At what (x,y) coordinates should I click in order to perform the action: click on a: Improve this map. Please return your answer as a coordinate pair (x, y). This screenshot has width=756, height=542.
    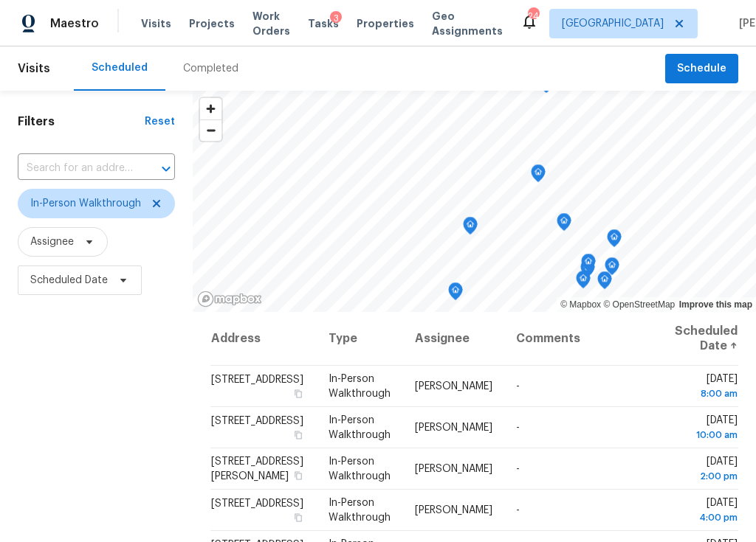
    Looking at the image, I should click on (715, 305).